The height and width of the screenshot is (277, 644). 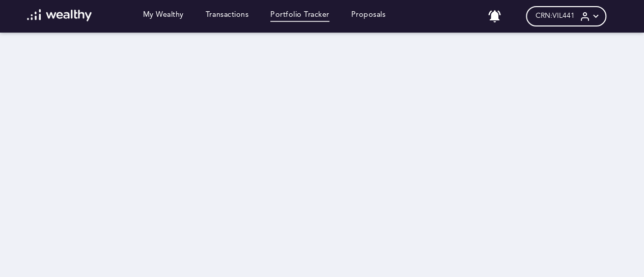 What do you see at coordinates (227, 16) in the screenshot?
I see `a: Transactions` at bounding box center [227, 16].